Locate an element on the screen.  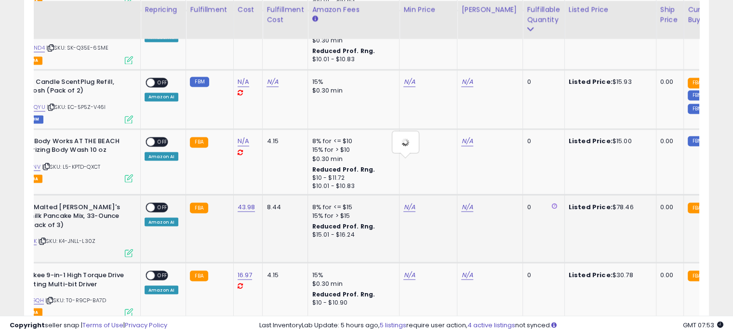
a: Privacy Policy is located at coordinates (146, 325).